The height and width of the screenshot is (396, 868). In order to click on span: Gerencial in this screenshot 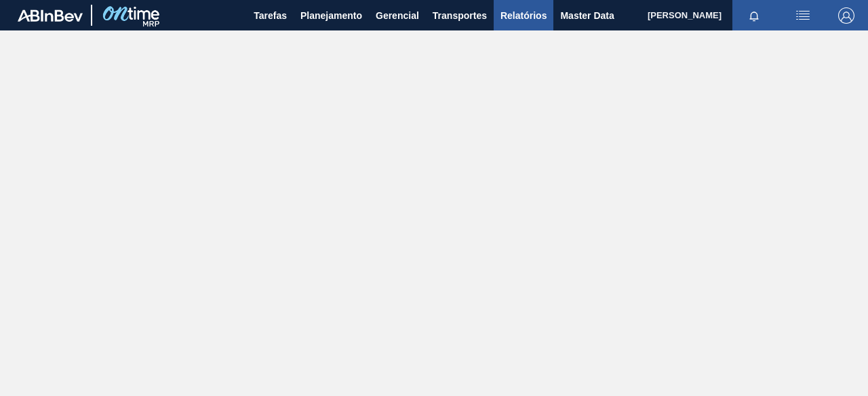, I will do `click(397, 15)`.